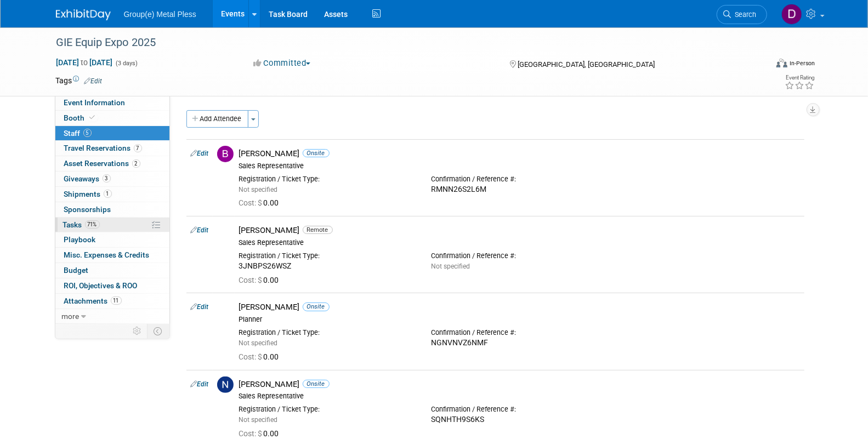 This screenshot has height=445, width=868. What do you see at coordinates (80, 118) in the screenshot?
I see `span: Booth` at bounding box center [80, 118].